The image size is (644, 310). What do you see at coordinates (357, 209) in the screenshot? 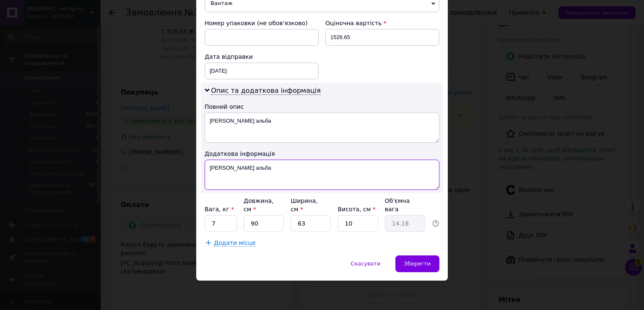
I see `label: Висота, см` at bounding box center [357, 209].